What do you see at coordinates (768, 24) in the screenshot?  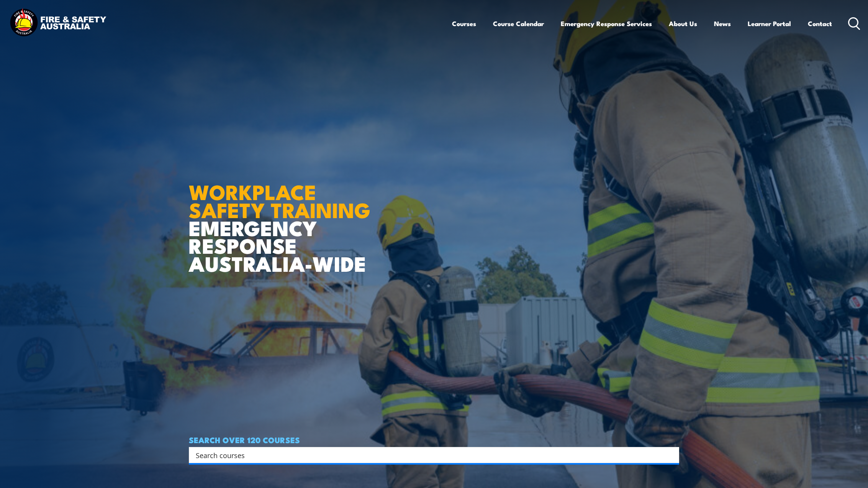 I see `a: Learner Portal` at bounding box center [768, 24].